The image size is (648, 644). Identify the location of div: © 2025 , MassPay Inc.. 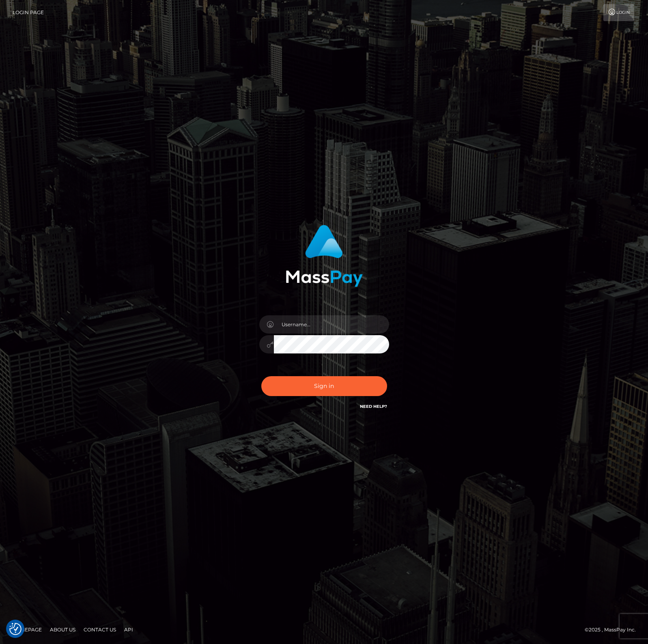
(614, 629).